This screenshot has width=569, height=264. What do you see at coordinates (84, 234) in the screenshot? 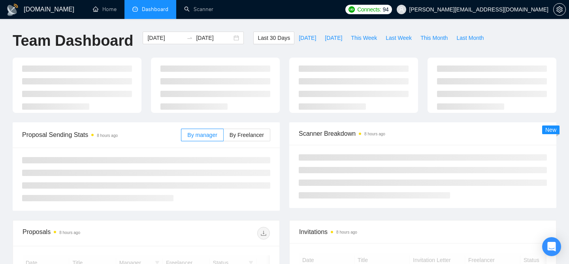
I see `div: Proposals` at bounding box center [84, 234].